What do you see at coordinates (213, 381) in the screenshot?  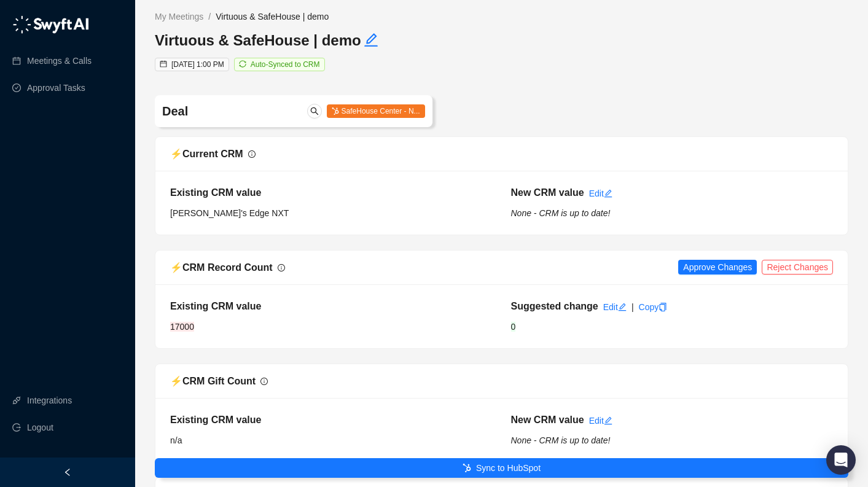 I see `span: ⚡️ CRM Gift Count` at bounding box center [213, 381].